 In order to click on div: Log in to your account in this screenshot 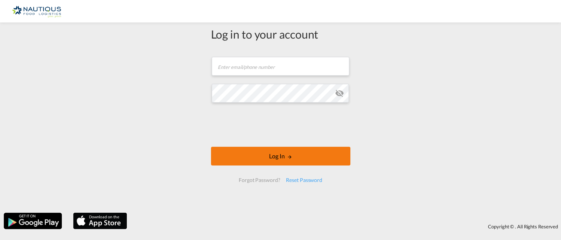, I will do `click(281, 34)`.